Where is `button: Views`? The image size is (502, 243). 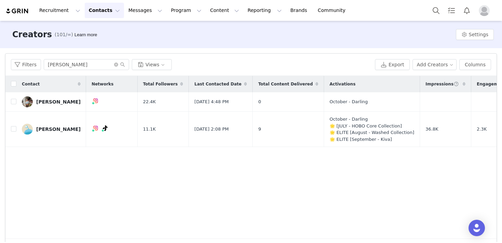
button: Views is located at coordinates (152, 65).